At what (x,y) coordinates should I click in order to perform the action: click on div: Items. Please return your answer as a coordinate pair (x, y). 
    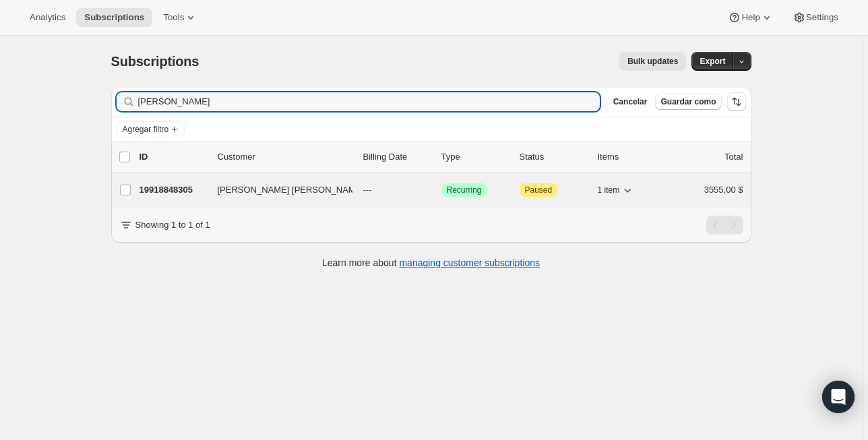
    Looking at the image, I should click on (631, 157).